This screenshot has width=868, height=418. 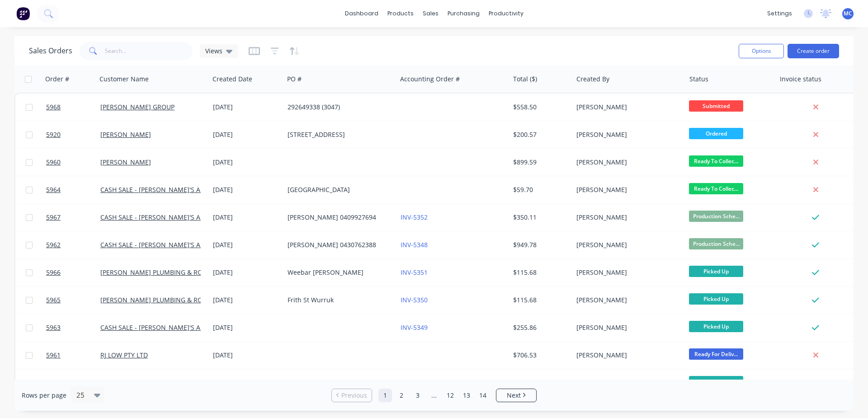 I want to click on span: 5965, so click(x=54, y=300).